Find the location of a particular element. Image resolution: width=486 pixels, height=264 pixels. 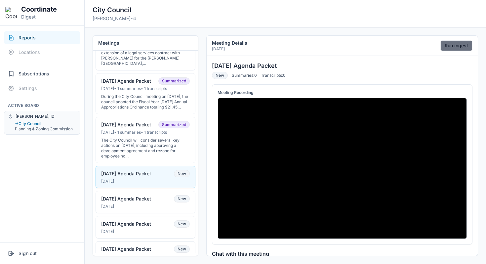

button: Subscriptions is located at coordinates (42, 74).